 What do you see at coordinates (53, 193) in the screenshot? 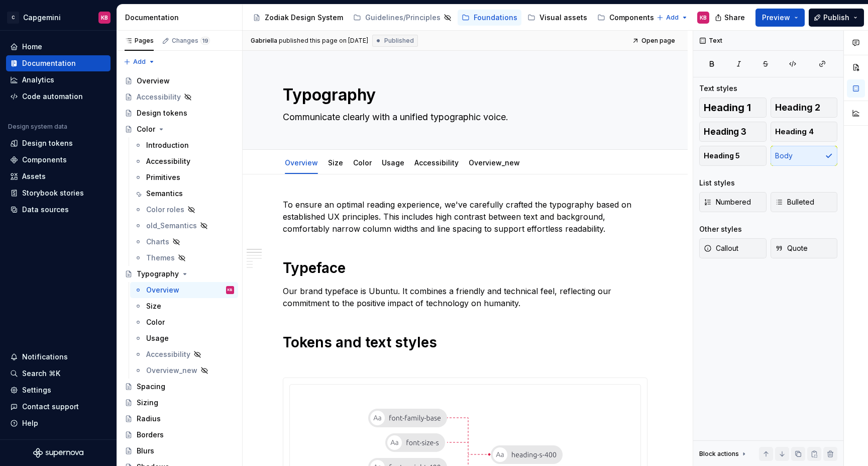
I see `div: Storybook stories` at bounding box center [53, 193].